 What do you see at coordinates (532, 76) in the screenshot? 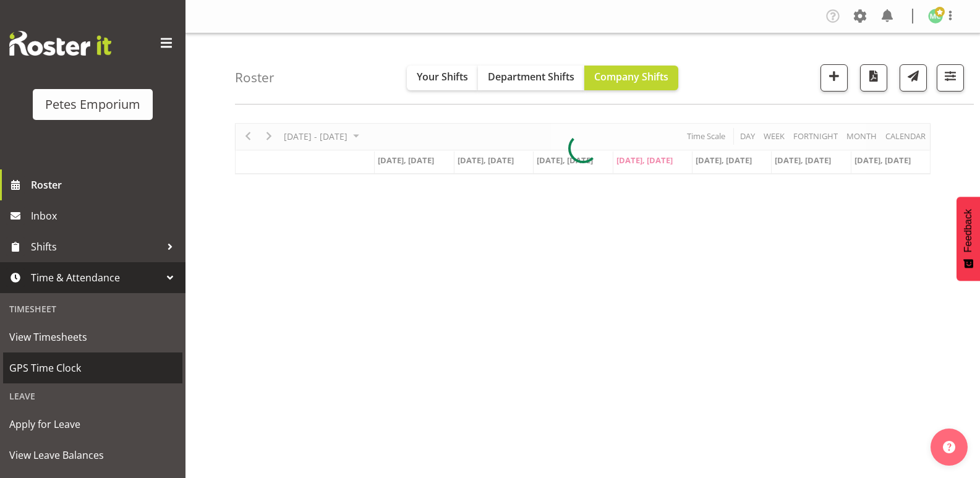
I see `span: Department Shifts` at bounding box center [532, 76].